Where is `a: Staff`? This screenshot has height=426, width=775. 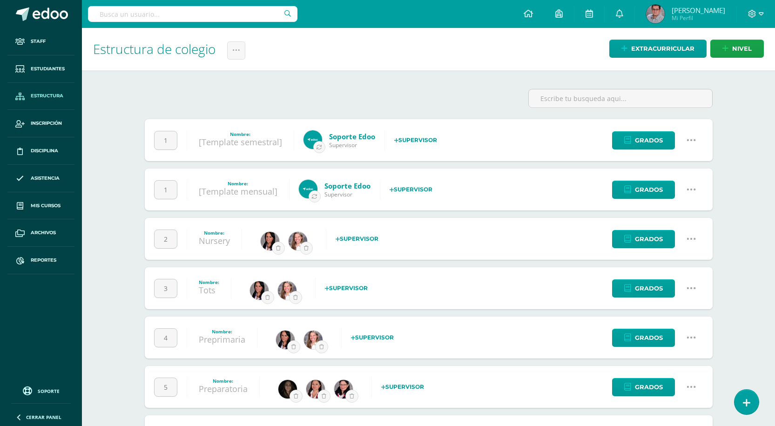
a: Staff is located at coordinates (41, 41).